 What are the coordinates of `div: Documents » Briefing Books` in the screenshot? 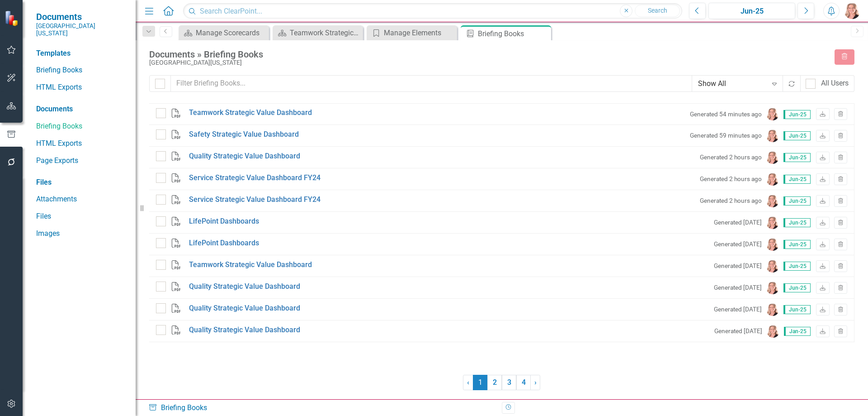 It's located at (488, 54).